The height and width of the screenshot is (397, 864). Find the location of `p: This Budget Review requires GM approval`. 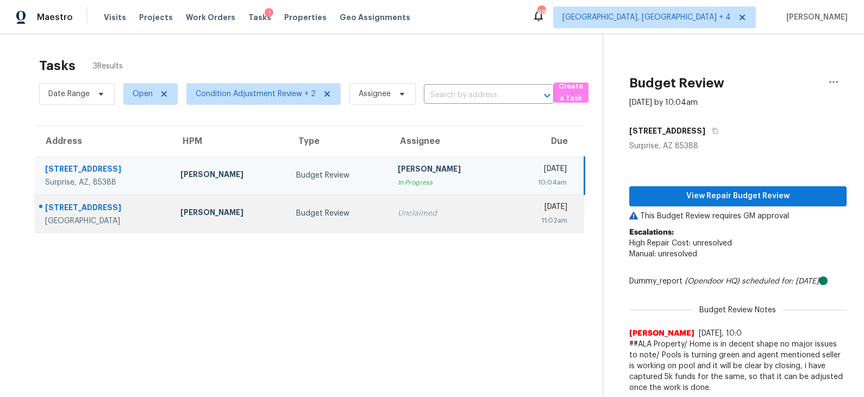

p: This Budget Review requires GM approval is located at coordinates (738, 216).